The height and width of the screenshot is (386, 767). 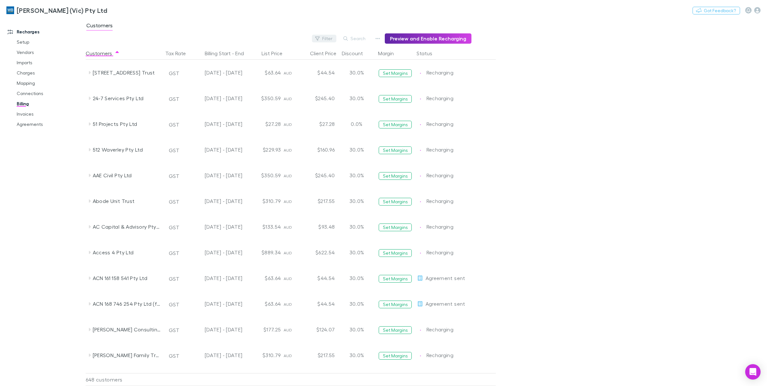 I want to click on div: List Price, so click(x=276, y=53).